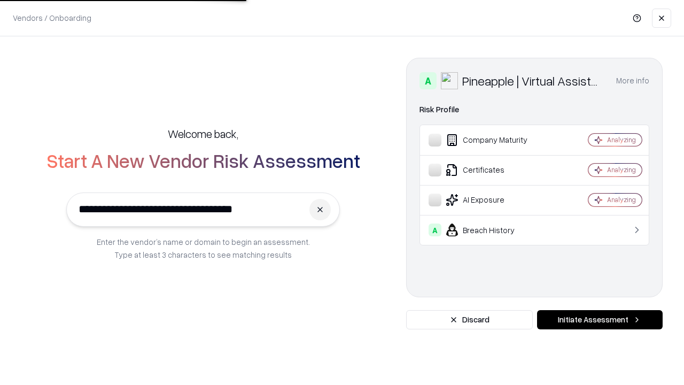 The width and height of the screenshot is (684, 385). I want to click on p: Enter the vendor’s name or domain to begin an assessment. Type at least 3 characters to see match..., so click(203, 248).